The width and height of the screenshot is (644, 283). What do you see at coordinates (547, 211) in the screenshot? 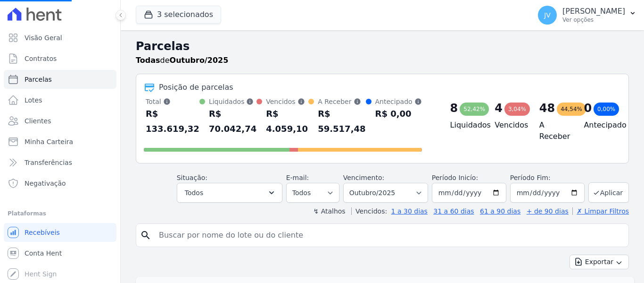
I see `a: + de 90 dias` at bounding box center [547, 211].